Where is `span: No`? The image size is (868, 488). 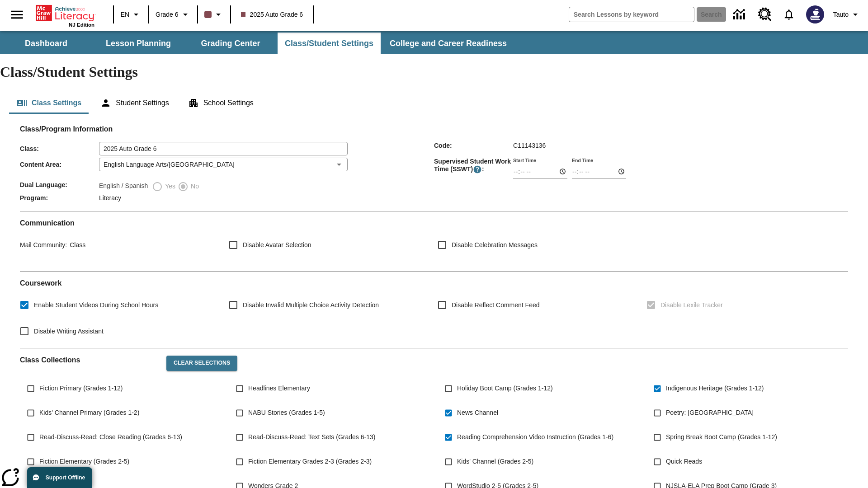
span: No is located at coordinates (194, 186).